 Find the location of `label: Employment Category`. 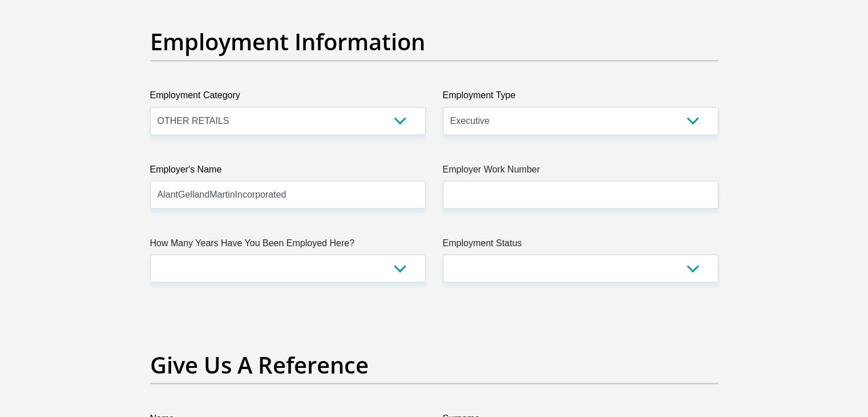

label: Employment Category is located at coordinates (288, 98).